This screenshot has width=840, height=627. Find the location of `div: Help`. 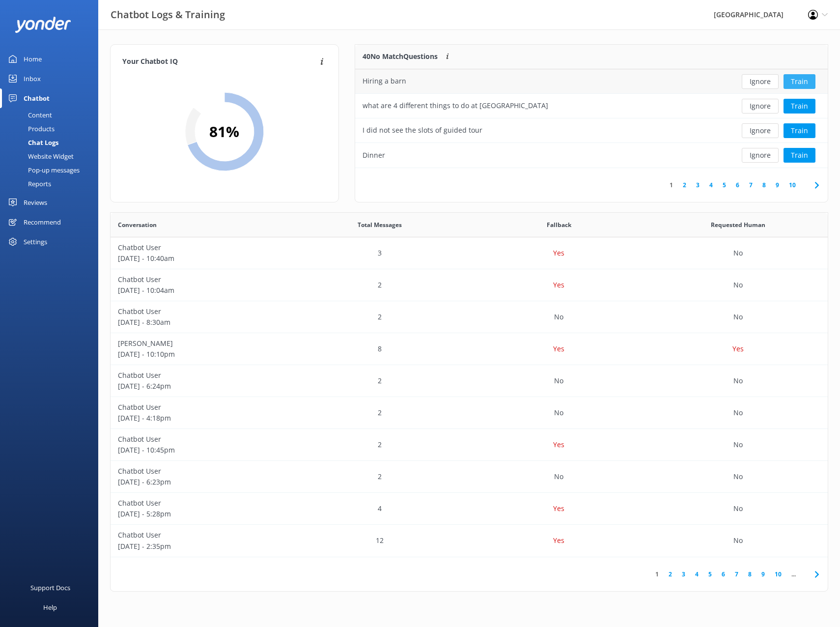

div: Help is located at coordinates (50, 607).